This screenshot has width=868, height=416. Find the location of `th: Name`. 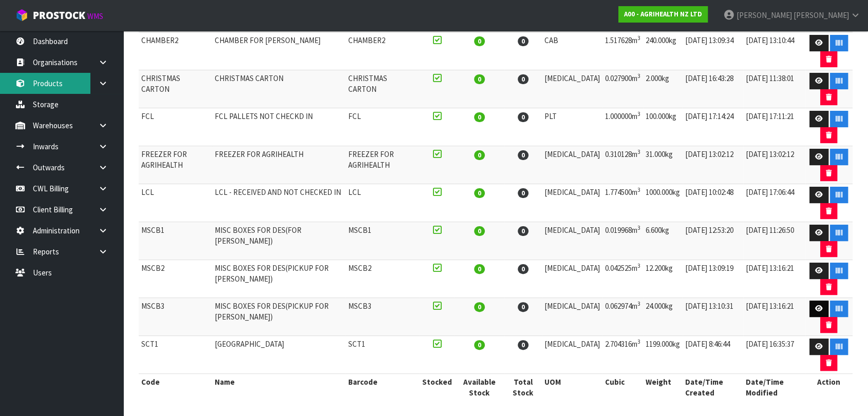

th: Name is located at coordinates (279, 387).